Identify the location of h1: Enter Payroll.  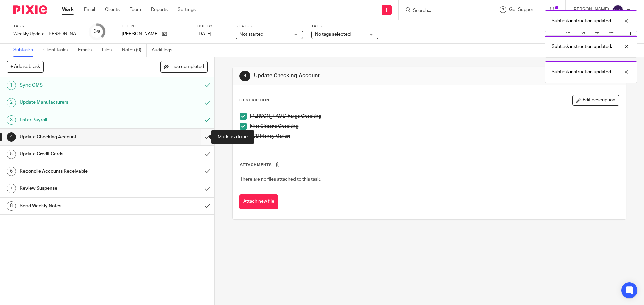
(78, 120).